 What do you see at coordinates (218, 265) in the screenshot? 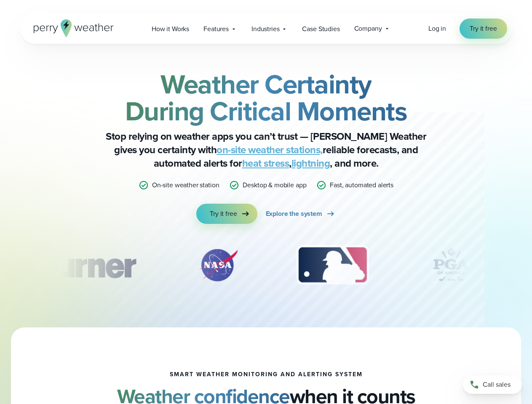
I see `div: 2 of 12` at bounding box center [218, 265].